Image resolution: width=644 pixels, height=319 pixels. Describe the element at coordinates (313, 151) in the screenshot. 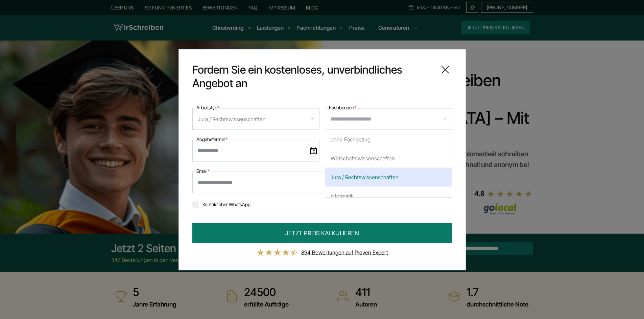

I see `img: date` at that location.